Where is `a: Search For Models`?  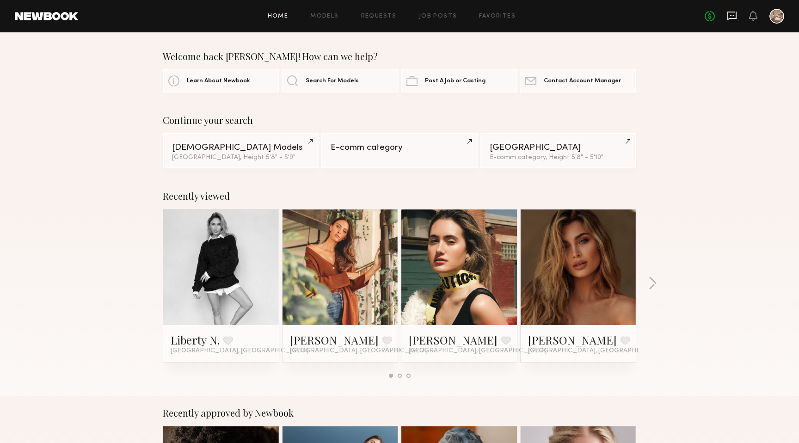
a: Search For Models is located at coordinates (340, 81).